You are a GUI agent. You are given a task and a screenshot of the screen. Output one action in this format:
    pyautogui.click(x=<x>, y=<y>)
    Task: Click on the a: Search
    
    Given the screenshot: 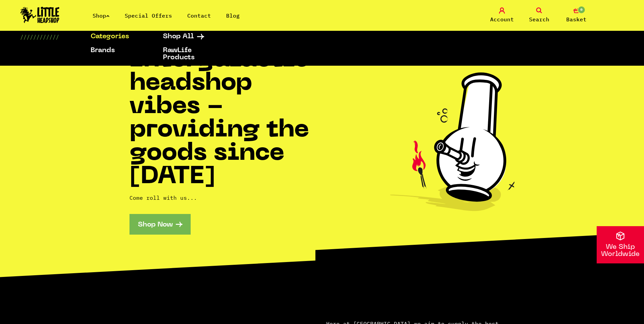 What is the action you would take?
    pyautogui.click(x=540, y=15)
    